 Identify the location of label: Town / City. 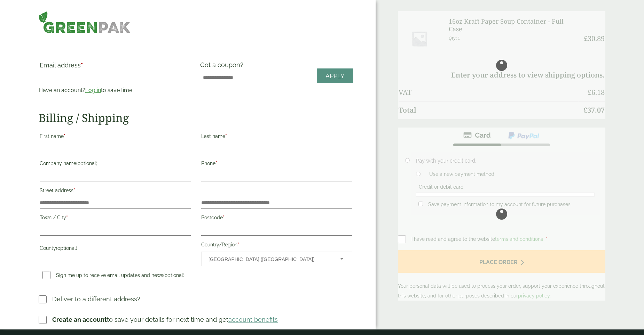
(115, 219).